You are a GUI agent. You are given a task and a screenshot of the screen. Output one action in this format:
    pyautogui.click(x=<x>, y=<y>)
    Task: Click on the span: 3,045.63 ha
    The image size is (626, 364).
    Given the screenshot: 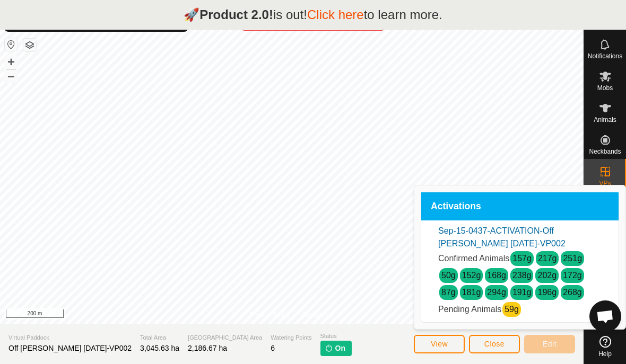 What is the action you would take?
    pyautogui.click(x=160, y=348)
    